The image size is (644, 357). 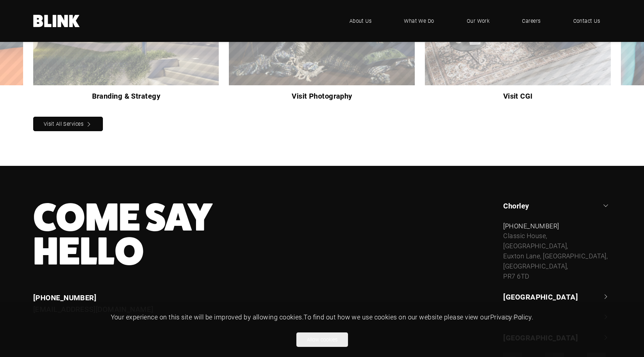 I want to click on h3: Come Say Hello, so click(x=205, y=234).